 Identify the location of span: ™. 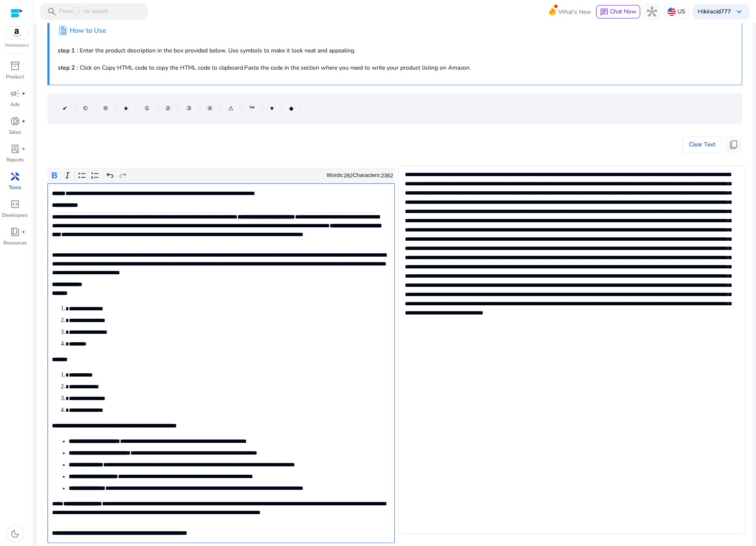
(252, 108).